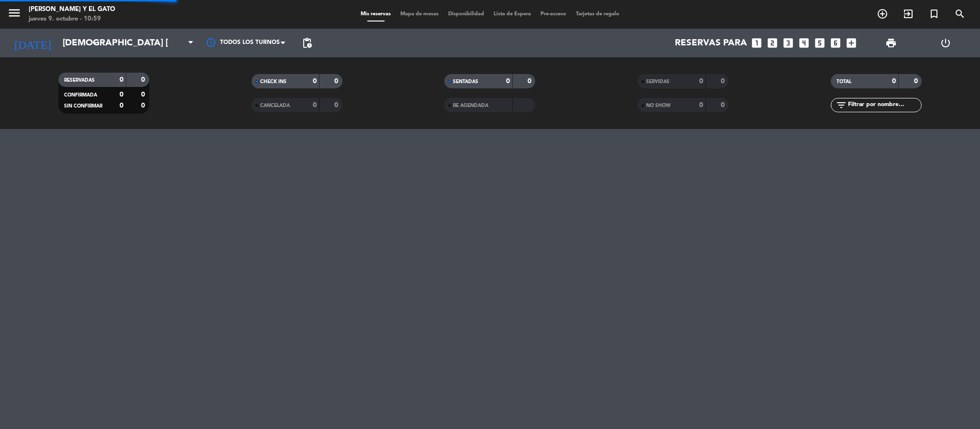 This screenshot has height=429, width=980. I want to click on span: Mapa de mesas, so click(420, 14).